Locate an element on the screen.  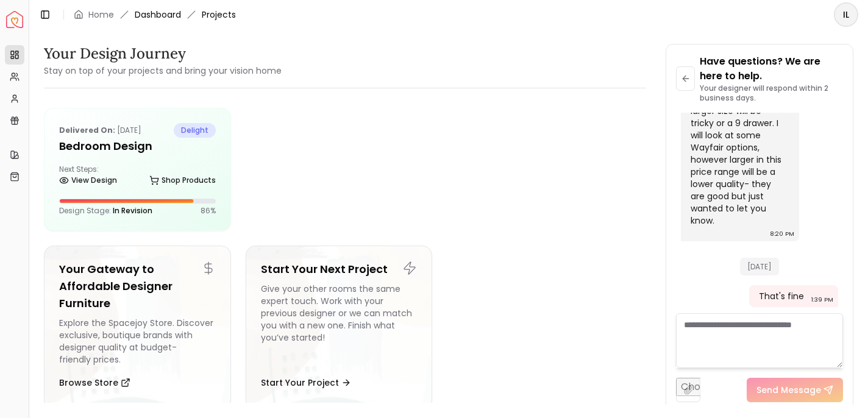
a: Home is located at coordinates (101, 14).